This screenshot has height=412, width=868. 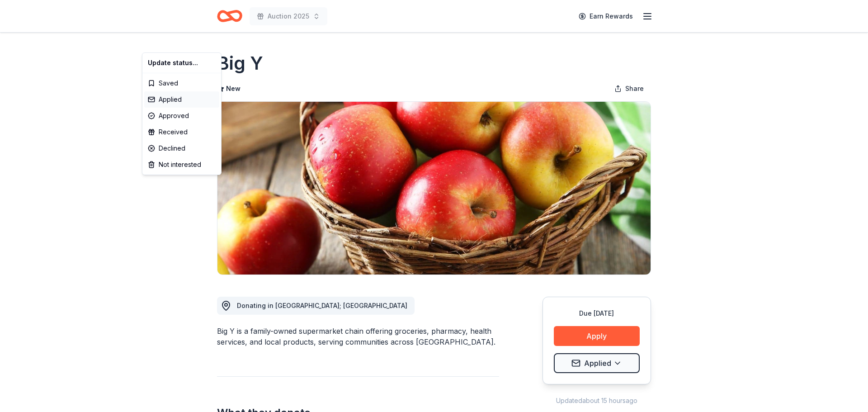 I want to click on div: Update status..., so click(x=181, y=63).